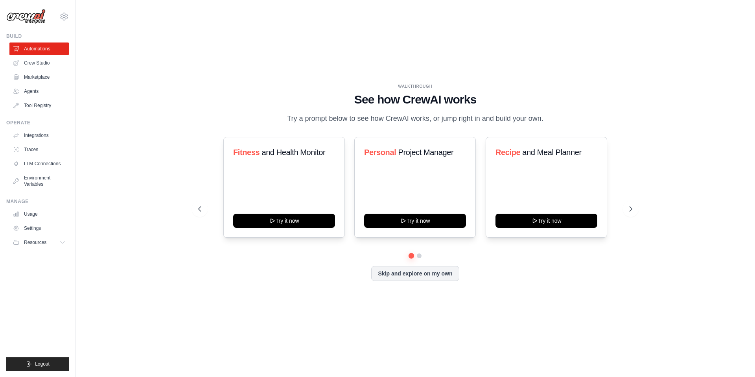  What do you see at coordinates (39, 228) in the screenshot?
I see `a: Settings` at bounding box center [39, 228].